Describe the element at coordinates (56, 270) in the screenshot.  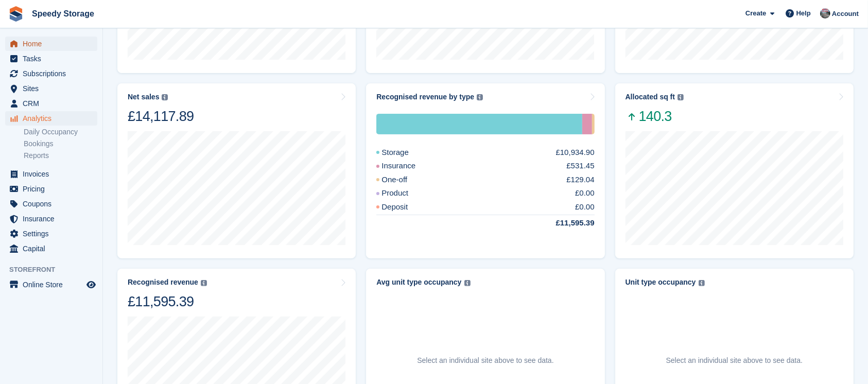
I see `span: Storefront` at that location.